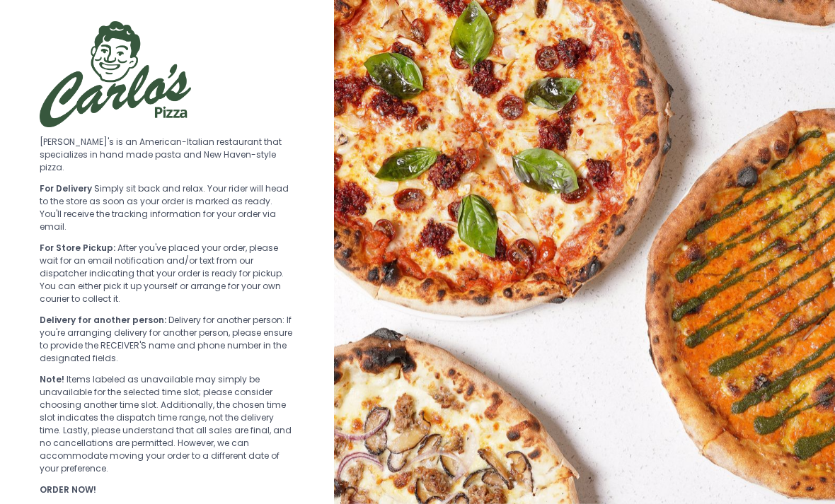 Image resolution: width=835 pixels, height=504 pixels. What do you see at coordinates (167, 208) in the screenshot?
I see `div: Simply sit back and relax. Your rider will head to the store as soon as your order is marked as r...` at bounding box center [167, 208].